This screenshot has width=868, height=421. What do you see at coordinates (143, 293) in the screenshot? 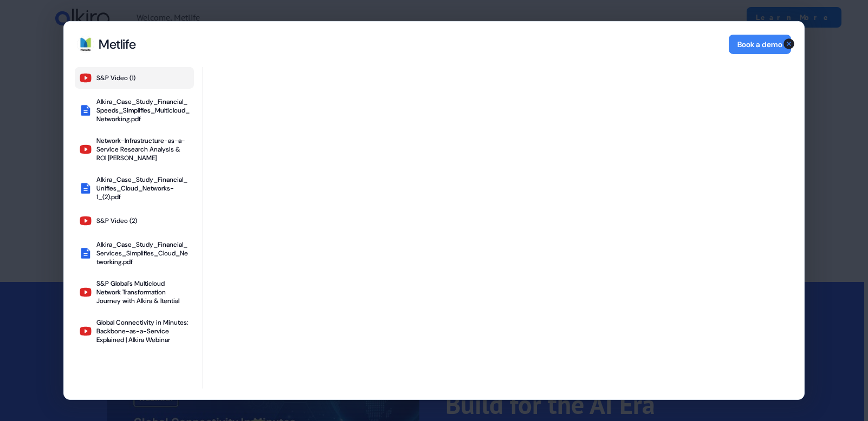
I see `div: S&P Global's Multicloud Network Transformation Journey with Alkira & Itential` at bounding box center [143, 293].